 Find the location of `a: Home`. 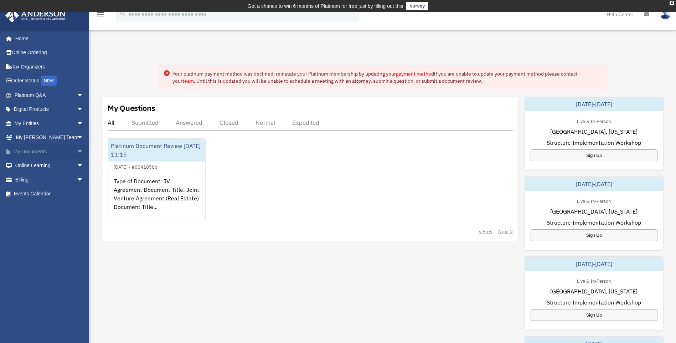

a: Home is located at coordinates (48, 38).